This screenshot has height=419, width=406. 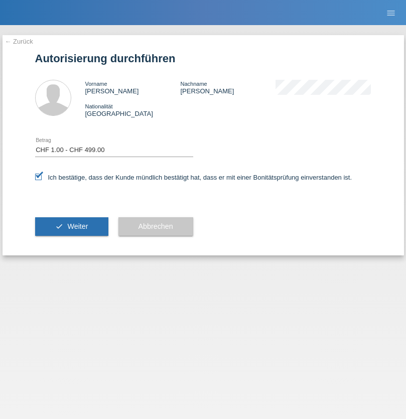 I want to click on i: menu, so click(x=391, y=13).